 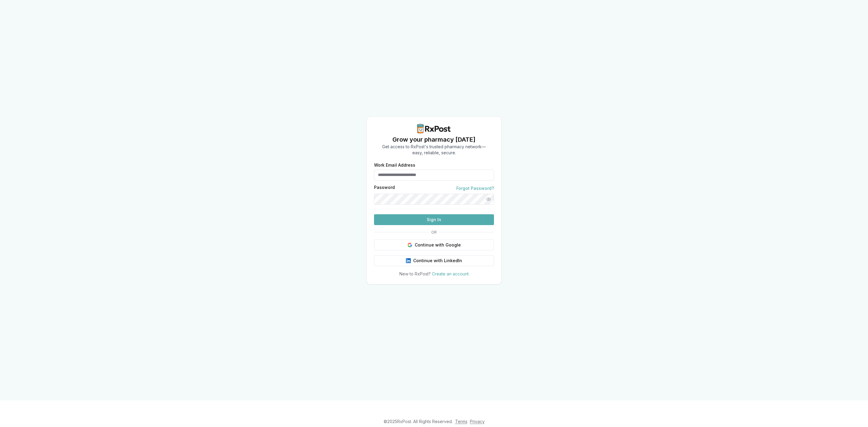 What do you see at coordinates (409, 261) in the screenshot?
I see `img: LinkedIn` at bounding box center [409, 261].